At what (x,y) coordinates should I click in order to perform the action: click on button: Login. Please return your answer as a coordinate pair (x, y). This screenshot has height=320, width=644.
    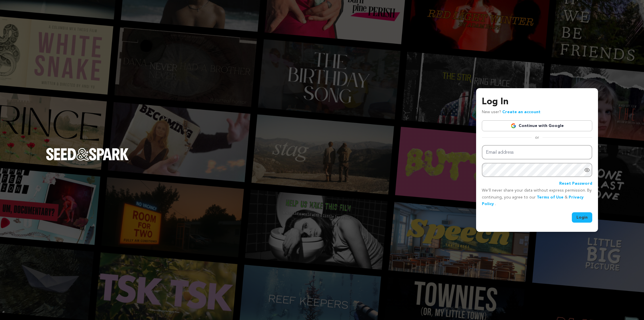
    Looking at the image, I should click on (582, 218).